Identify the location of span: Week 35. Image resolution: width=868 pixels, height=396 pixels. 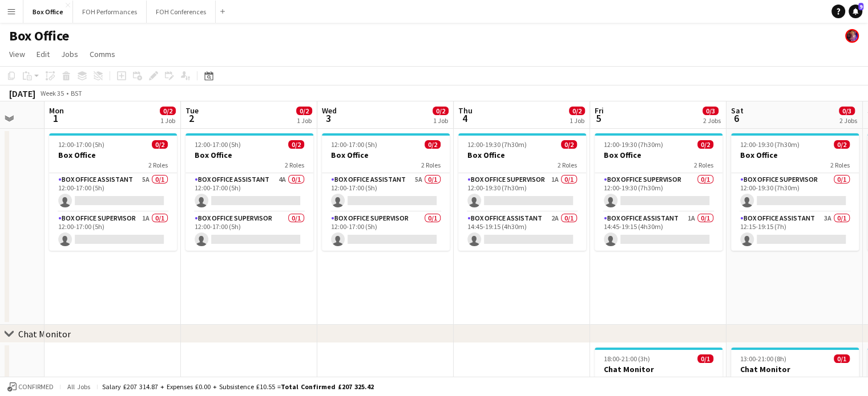
(52, 93).